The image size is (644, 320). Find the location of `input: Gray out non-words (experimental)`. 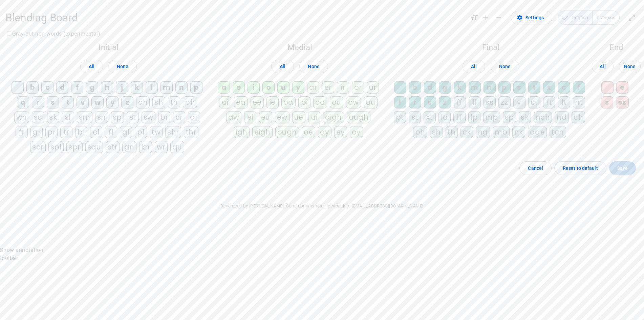

input: Gray out non-words (experimental) is located at coordinates (9, 33).